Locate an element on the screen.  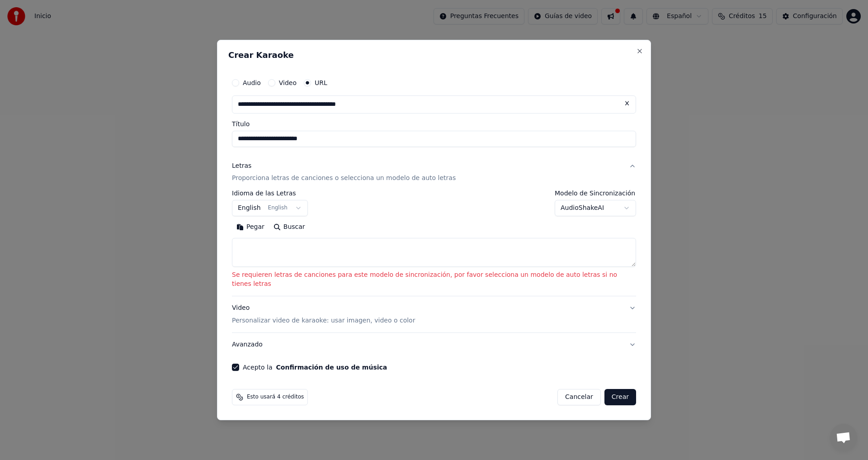
button: Acepto la is located at coordinates (332, 367).